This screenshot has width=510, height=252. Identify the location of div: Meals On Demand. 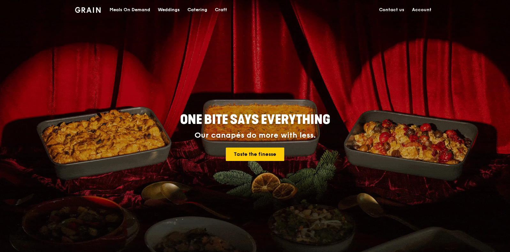
(130, 10).